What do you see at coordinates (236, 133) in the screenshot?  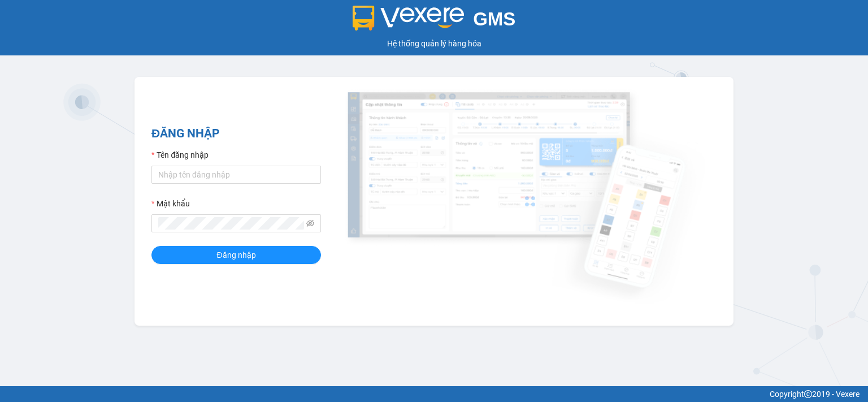 I see `h2: ĐĂNG NHẬP` at bounding box center [236, 133].